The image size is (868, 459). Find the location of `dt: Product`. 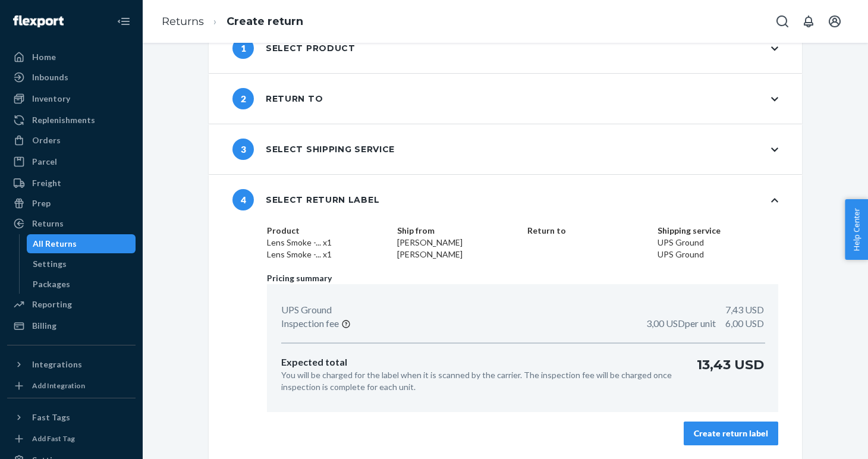

dt: Product is located at coordinates (327, 231).